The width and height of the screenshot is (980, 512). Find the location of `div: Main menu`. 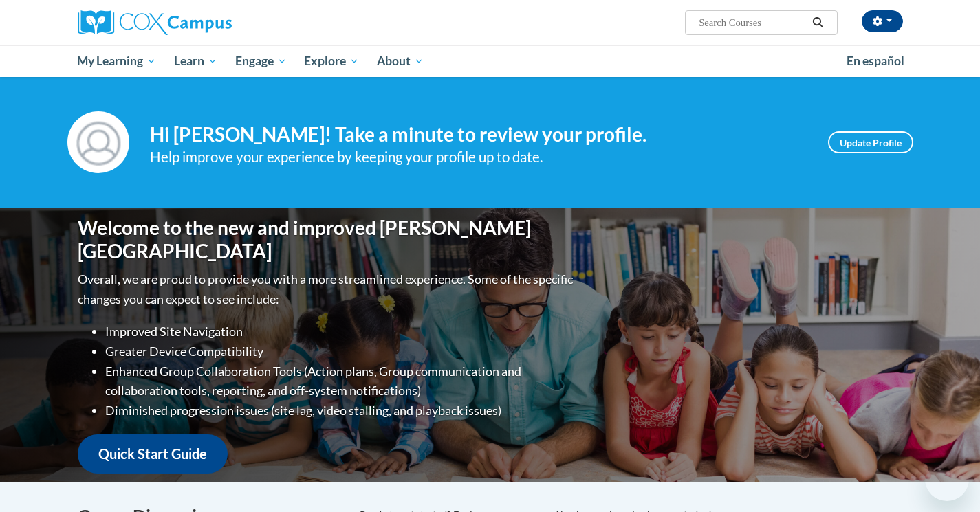

div: Main menu is located at coordinates (490, 61).